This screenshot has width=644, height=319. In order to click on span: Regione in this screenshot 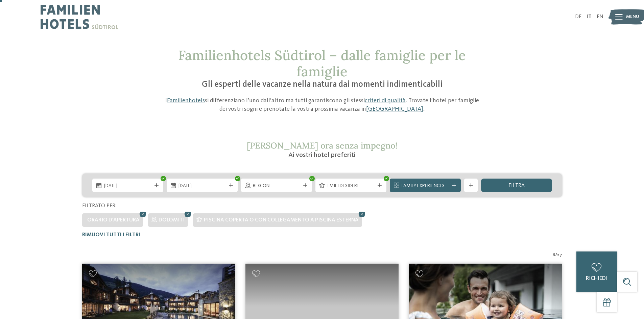, I will do `click(277, 186)`.